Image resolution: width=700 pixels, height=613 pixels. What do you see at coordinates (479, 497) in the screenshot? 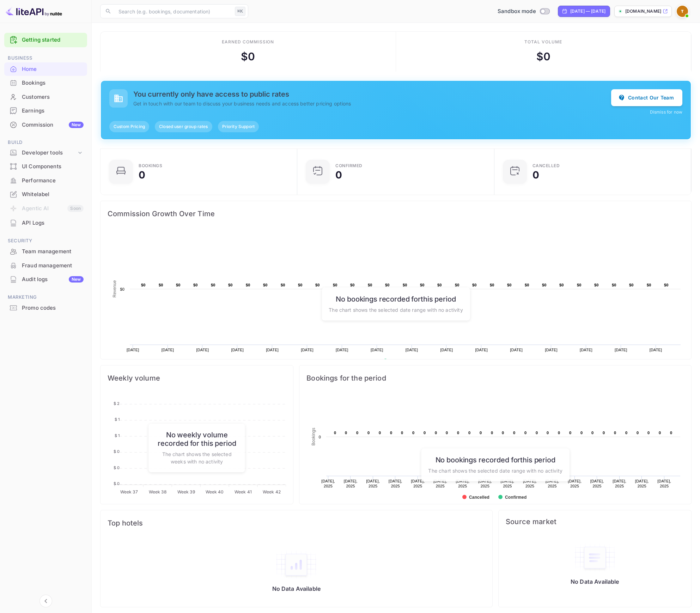
I see `text: Cancelled` at bounding box center [479, 497].